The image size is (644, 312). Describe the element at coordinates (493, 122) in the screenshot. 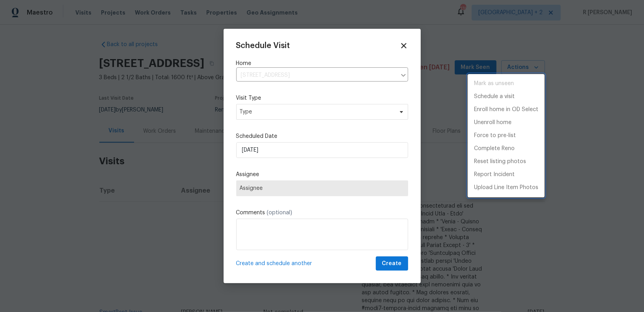

I see `p: Unenroll home` at that location.